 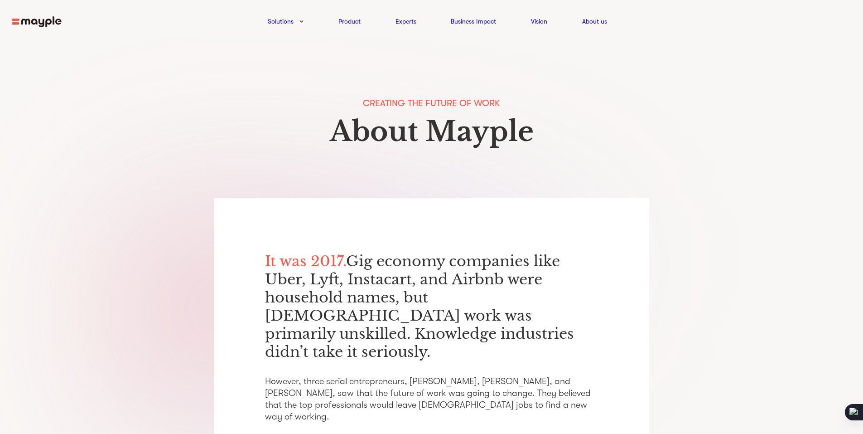 I want to click on span: It was 2017., so click(x=305, y=261).